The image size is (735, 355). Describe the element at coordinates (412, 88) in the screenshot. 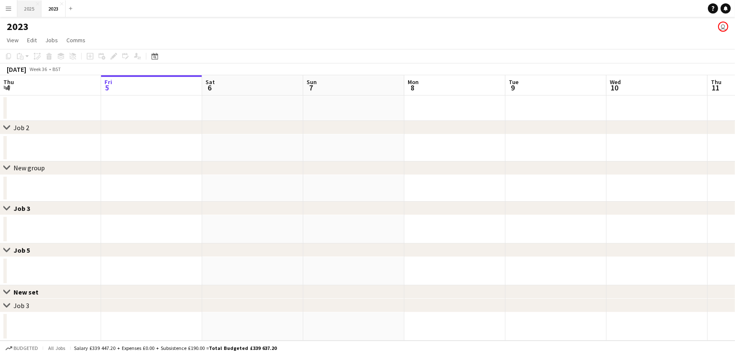

I see `span: 8` at that location.